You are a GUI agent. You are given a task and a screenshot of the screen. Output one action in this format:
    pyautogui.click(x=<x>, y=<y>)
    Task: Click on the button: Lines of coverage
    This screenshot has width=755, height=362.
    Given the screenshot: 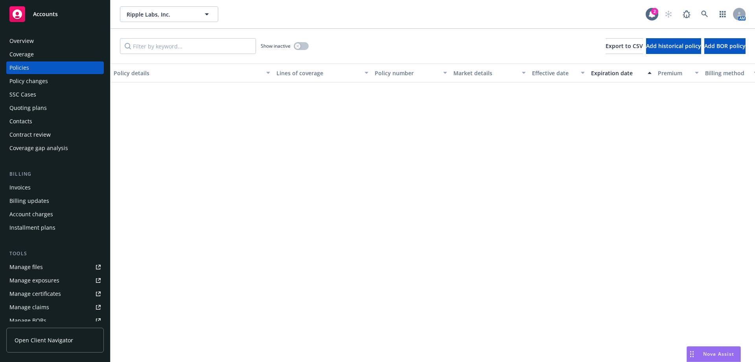 What is the action you would take?
    pyautogui.click(x=323, y=73)
    